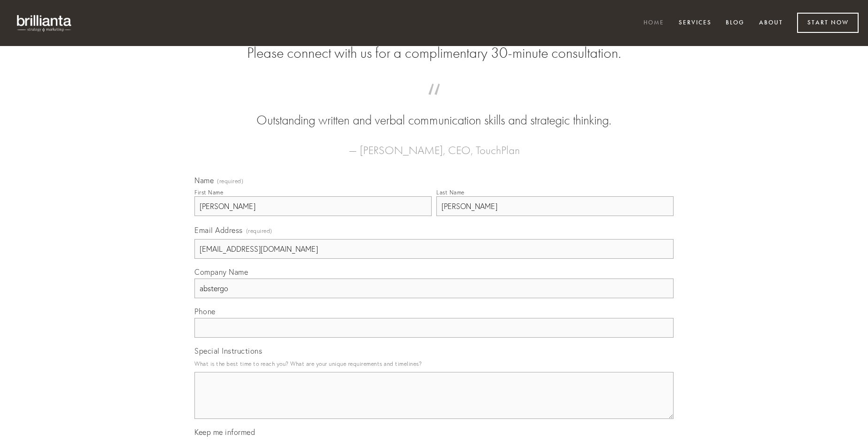 The image size is (868, 441). What do you see at coordinates (434, 364) in the screenshot?
I see `p: What is the best time to reach you? What are your unique requirements and timelines?` at bounding box center [434, 364].